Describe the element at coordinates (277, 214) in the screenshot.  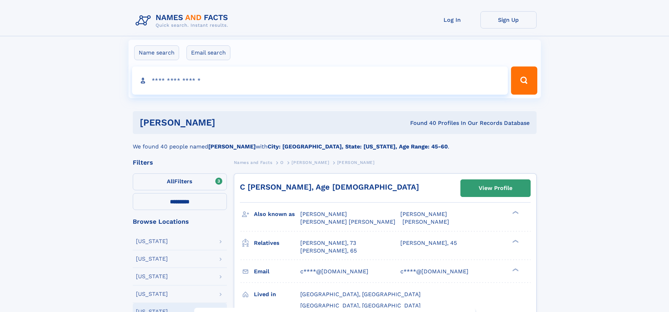
I see `h3: Also known as` at that location.